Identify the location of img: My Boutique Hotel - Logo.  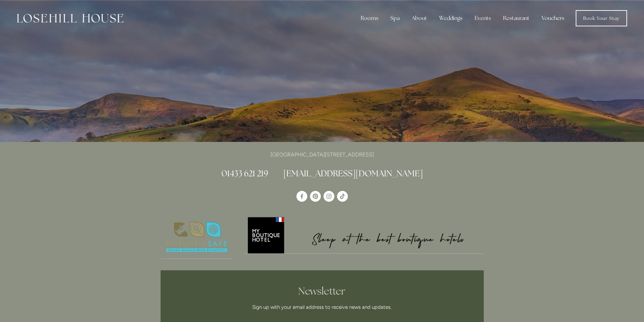
(364, 235).